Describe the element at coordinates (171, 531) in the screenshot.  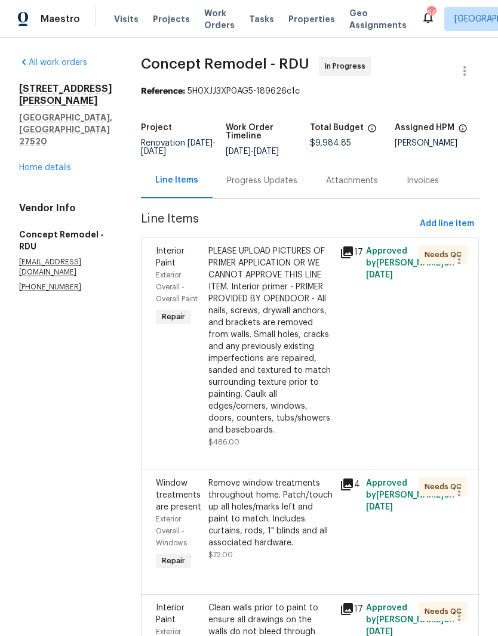
I see `span: Exterior Overall - Windows` at that location.